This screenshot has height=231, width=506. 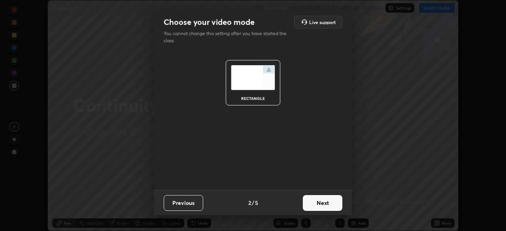 What do you see at coordinates (183, 203) in the screenshot?
I see `button: Previous` at bounding box center [183, 203].